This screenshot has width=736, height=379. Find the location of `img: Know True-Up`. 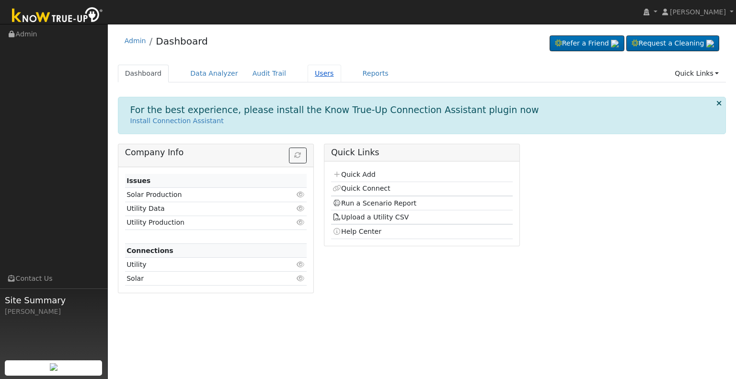

img: Know True-Up is located at coordinates (57, 16).